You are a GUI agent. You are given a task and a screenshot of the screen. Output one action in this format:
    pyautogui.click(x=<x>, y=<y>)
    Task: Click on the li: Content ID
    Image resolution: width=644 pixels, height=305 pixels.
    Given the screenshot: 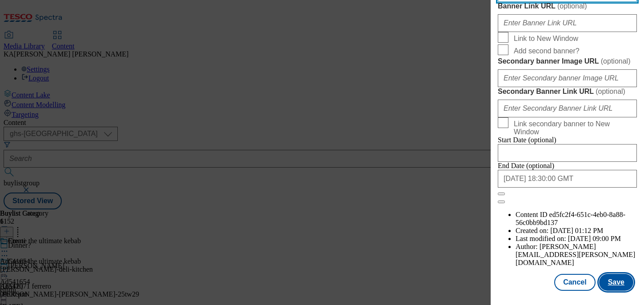 What is the action you would take?
    pyautogui.click(x=576, y=218)
    